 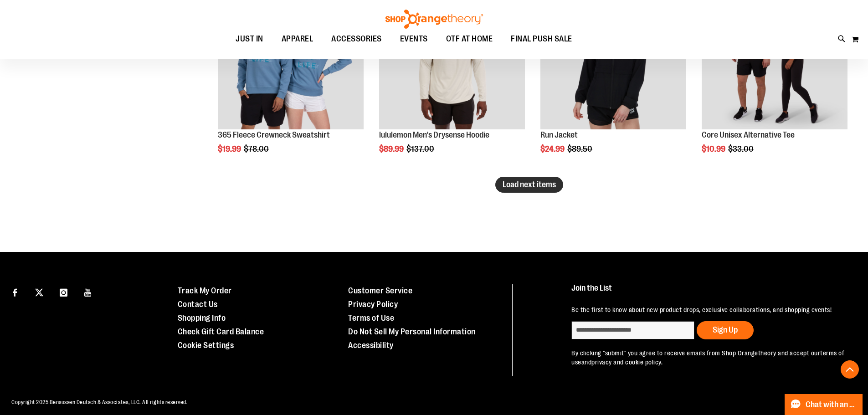 I want to click on span: OTF AT HOME, so click(x=470, y=39).